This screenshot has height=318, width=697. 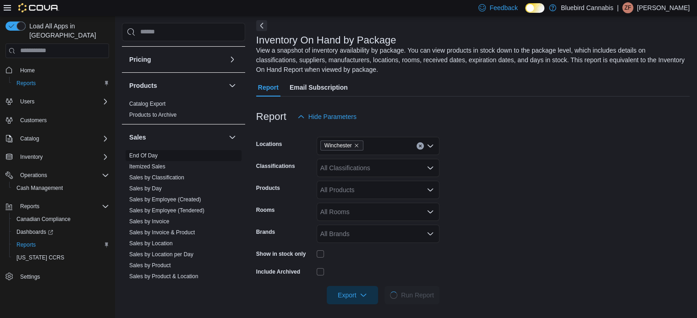 I want to click on a: Sales by Invoice & Product, so click(x=162, y=233).